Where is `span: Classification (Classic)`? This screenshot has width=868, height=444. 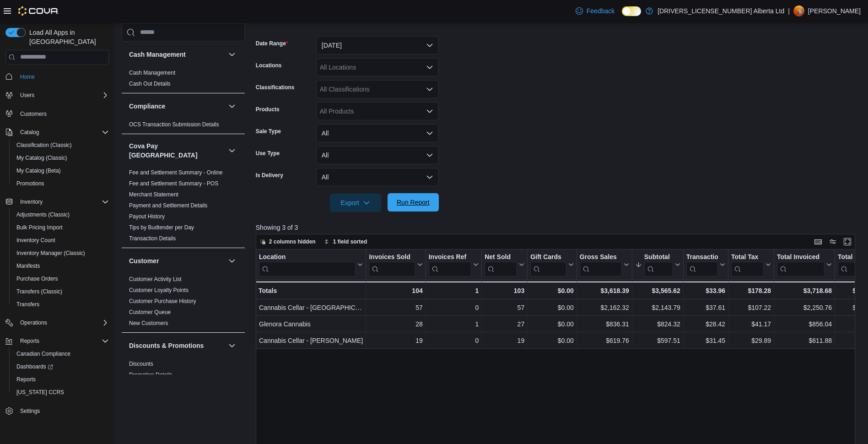
span: Classification (Classic) is located at coordinates (44, 145).